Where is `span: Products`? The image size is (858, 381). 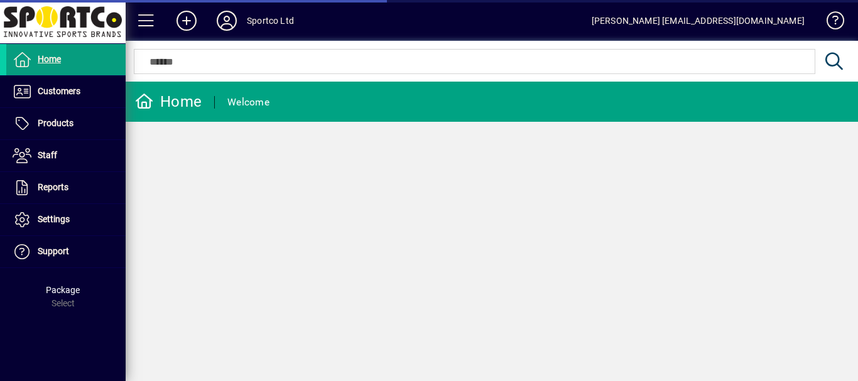 span: Products is located at coordinates (55, 123).